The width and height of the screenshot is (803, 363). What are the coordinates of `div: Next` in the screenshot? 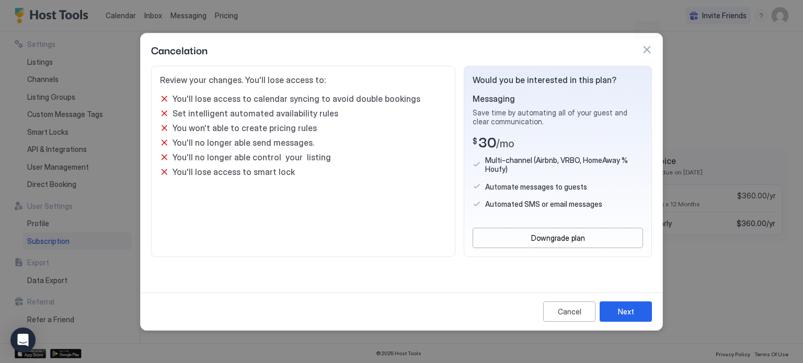 It's located at (626, 312).